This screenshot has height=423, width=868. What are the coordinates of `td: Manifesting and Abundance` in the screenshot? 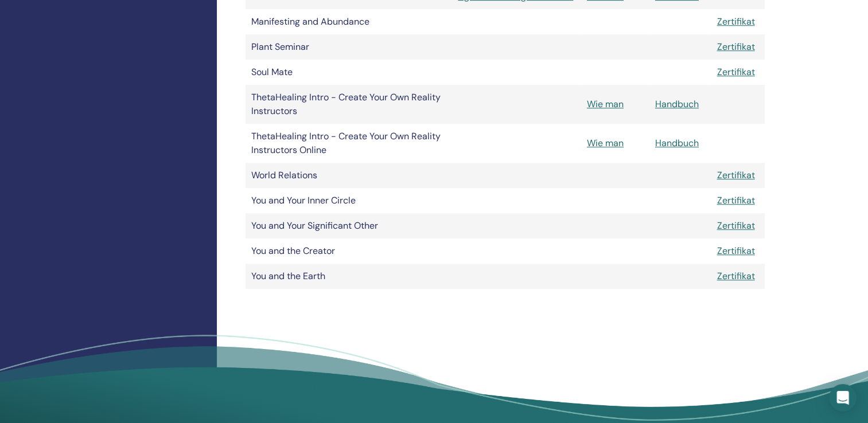 It's located at (349, 21).